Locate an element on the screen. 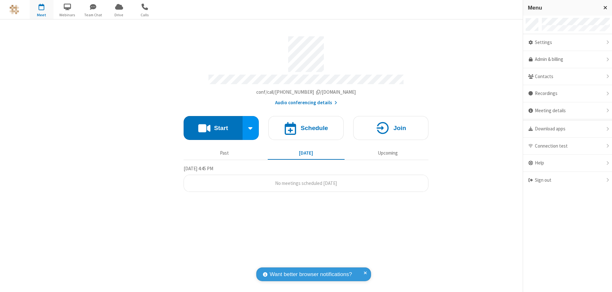 This screenshot has width=612, height=292. button: Past is located at coordinates (224, 153).